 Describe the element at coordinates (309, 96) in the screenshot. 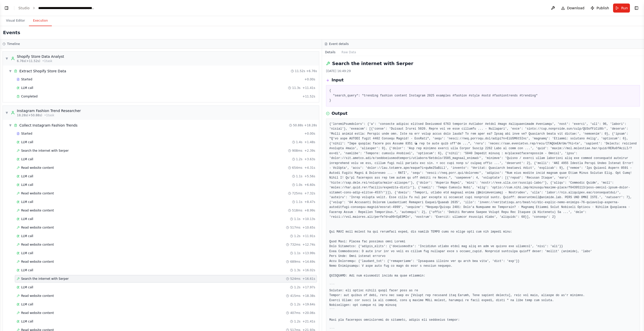

I see `span: + 11.52s` at that location.